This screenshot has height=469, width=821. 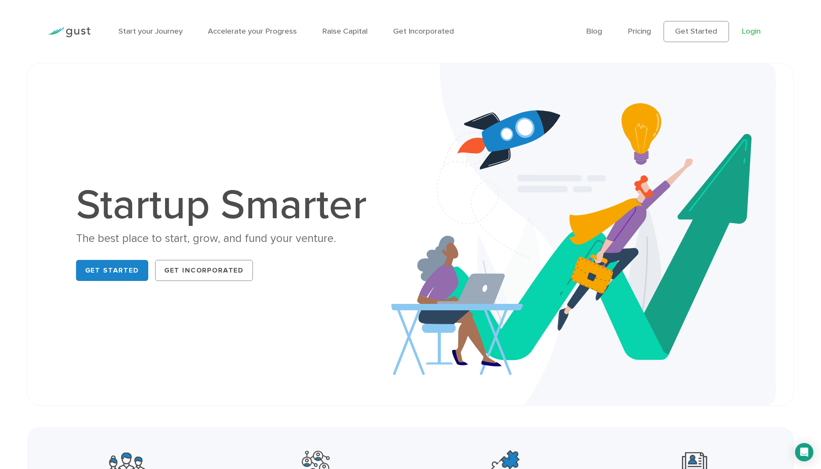 I want to click on a: Raise Capital, so click(x=345, y=31).